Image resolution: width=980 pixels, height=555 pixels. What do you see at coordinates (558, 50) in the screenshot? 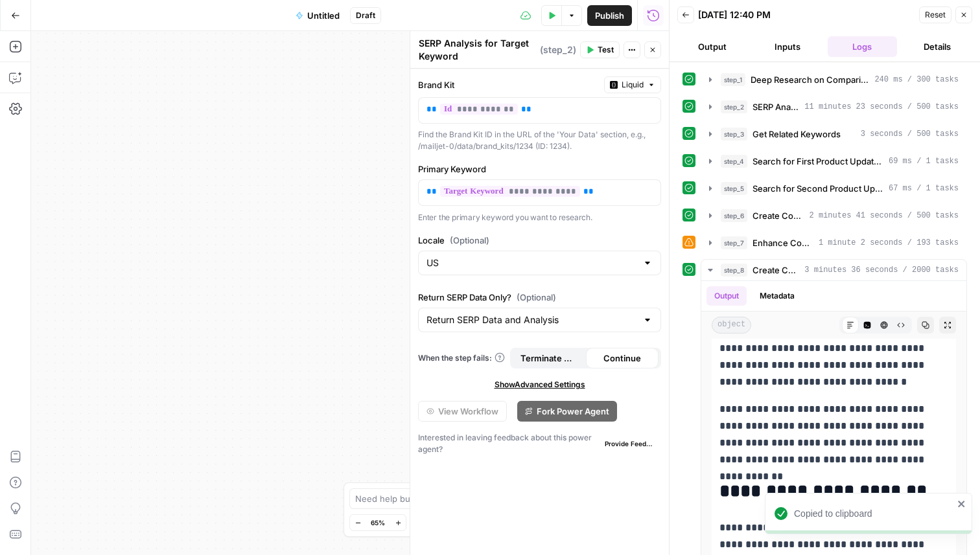
I see `span: ( step_2 )` at bounding box center [558, 50].